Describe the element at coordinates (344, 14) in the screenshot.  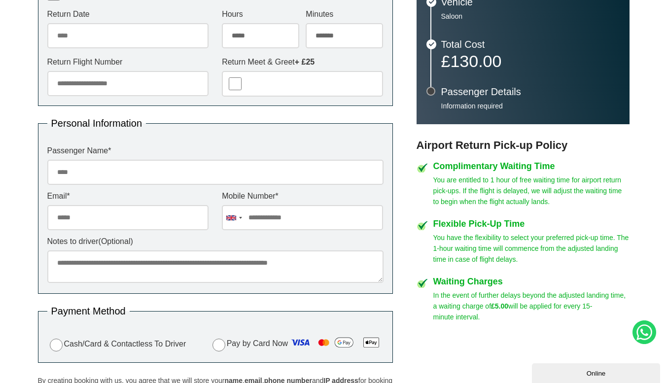
I see `label: Minutes` at that location.